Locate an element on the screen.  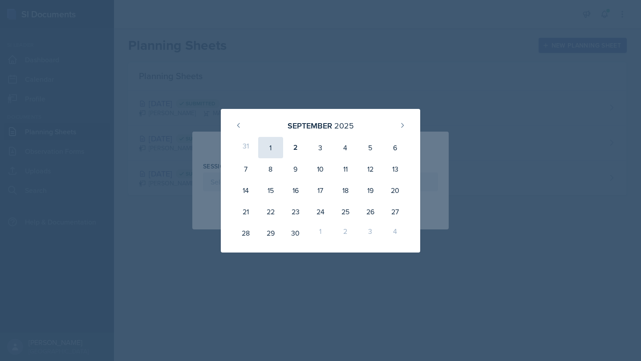
div: 12 is located at coordinates (370, 169).